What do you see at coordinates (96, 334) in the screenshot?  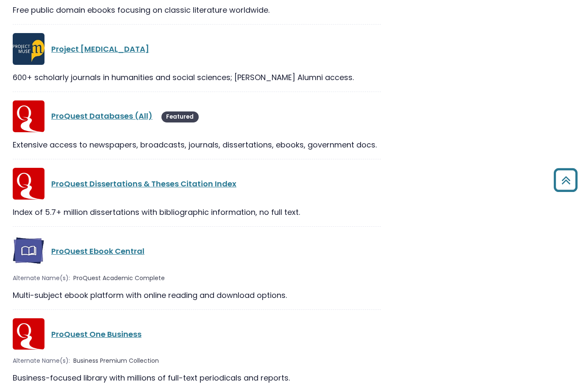 I see `a: ProQuest One Business` at bounding box center [96, 334].